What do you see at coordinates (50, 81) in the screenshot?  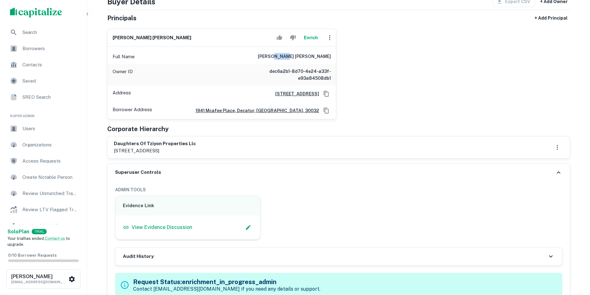 I see `span: Saved` at bounding box center [50, 81].